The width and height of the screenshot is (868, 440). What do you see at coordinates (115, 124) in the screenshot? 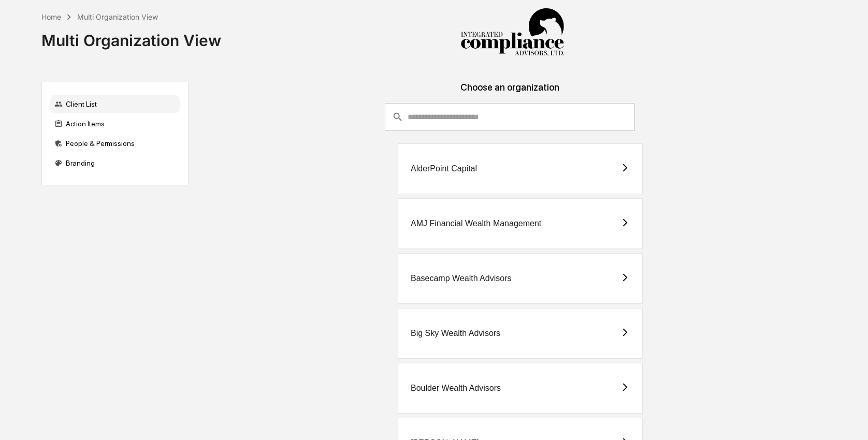
I see `div: Action Items` at bounding box center [115, 124].